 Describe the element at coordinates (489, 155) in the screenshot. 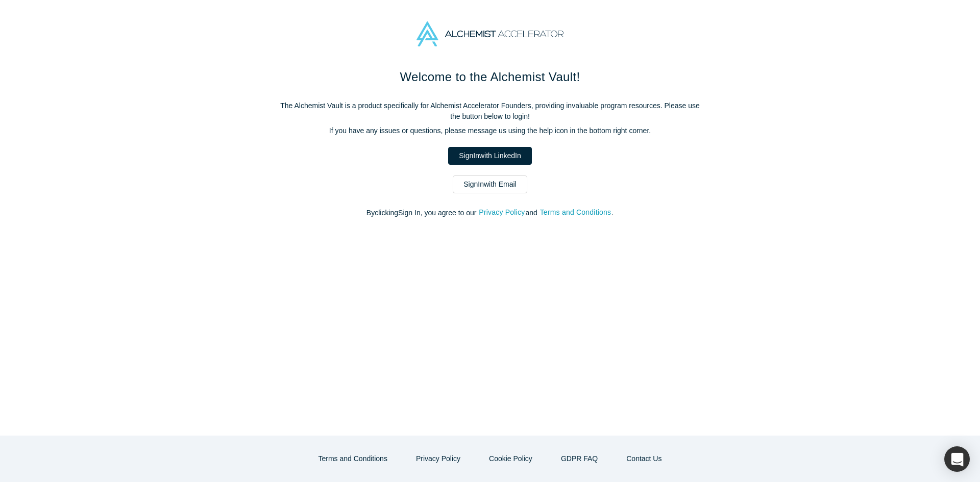

I see `a: SignInwith LinkedIn` at that location.